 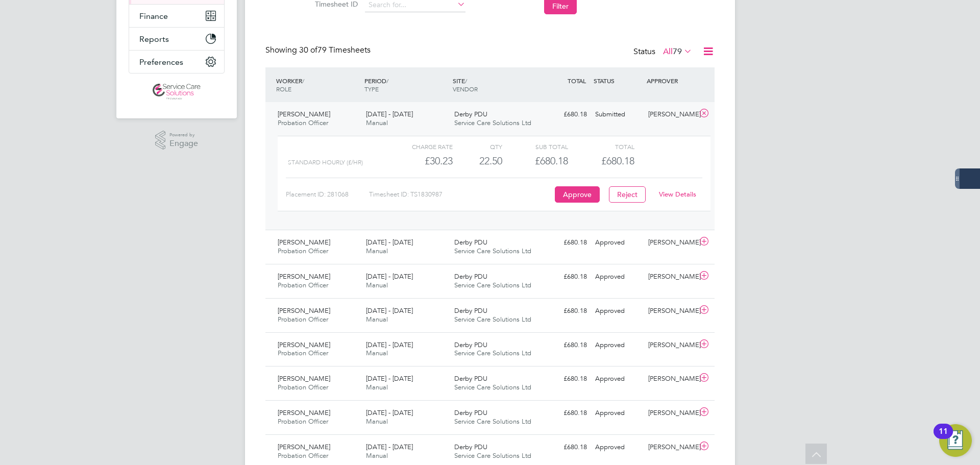 What do you see at coordinates (420, 161) in the screenshot?
I see `div: £30.23` at bounding box center [420, 161].